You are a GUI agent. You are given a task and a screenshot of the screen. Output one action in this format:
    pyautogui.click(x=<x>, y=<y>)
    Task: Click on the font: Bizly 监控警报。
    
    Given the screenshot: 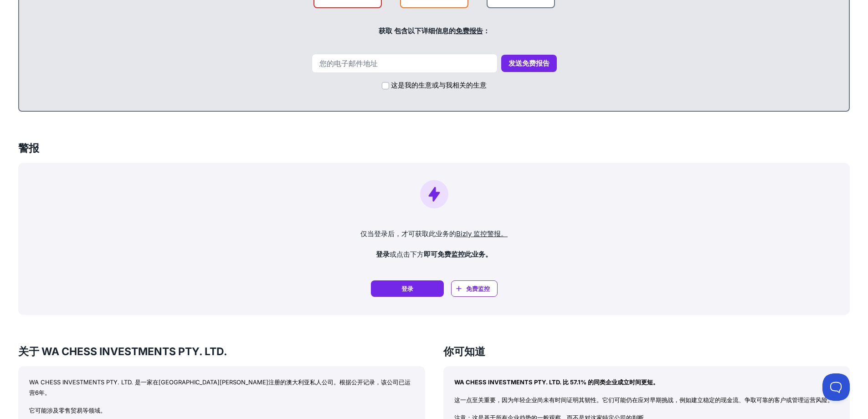 What is the action you would take?
    pyautogui.click(x=482, y=233)
    